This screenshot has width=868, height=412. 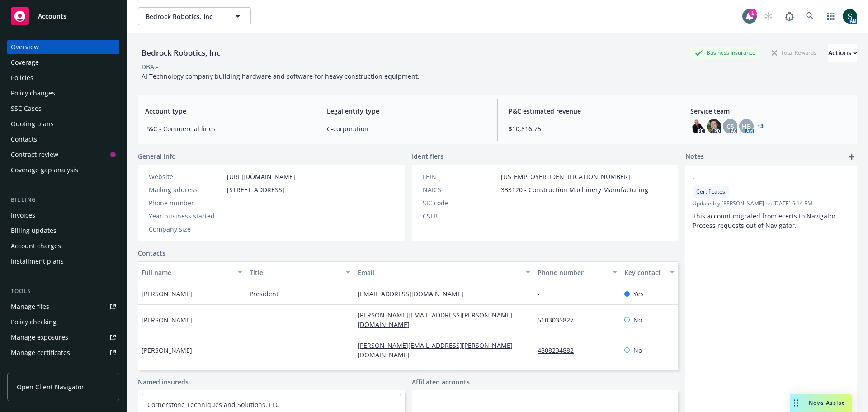 I want to click on a: Report a Bug, so click(x=789, y=17).